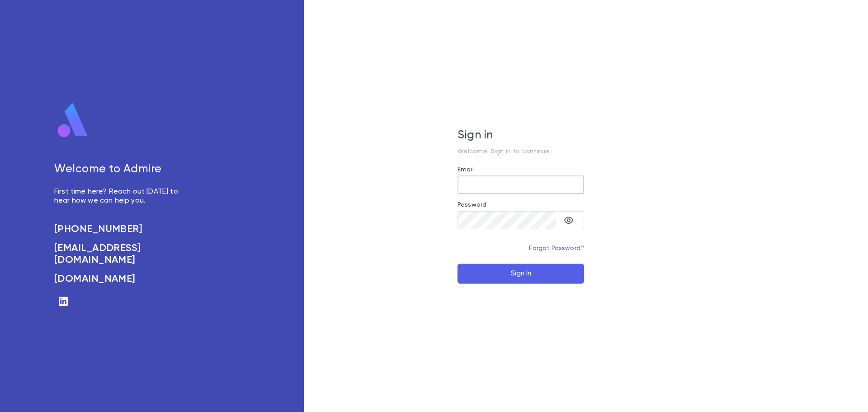 The image size is (868, 412). Describe the element at coordinates (521, 273) in the screenshot. I see `button: Sign In` at that location.